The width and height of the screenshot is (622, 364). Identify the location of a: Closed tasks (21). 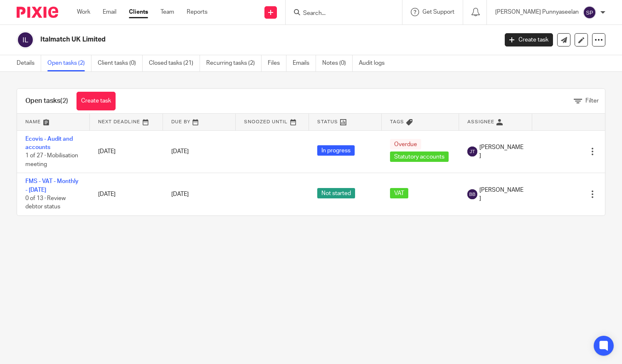
(174, 63).